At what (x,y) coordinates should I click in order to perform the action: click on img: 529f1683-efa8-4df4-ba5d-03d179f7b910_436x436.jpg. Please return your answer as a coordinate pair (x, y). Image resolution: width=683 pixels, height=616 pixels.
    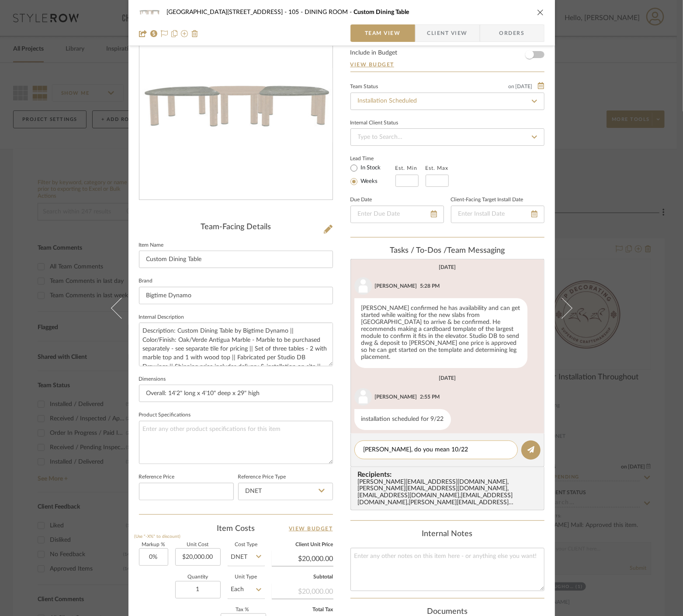
    Looking at the image, I should click on (236, 105).